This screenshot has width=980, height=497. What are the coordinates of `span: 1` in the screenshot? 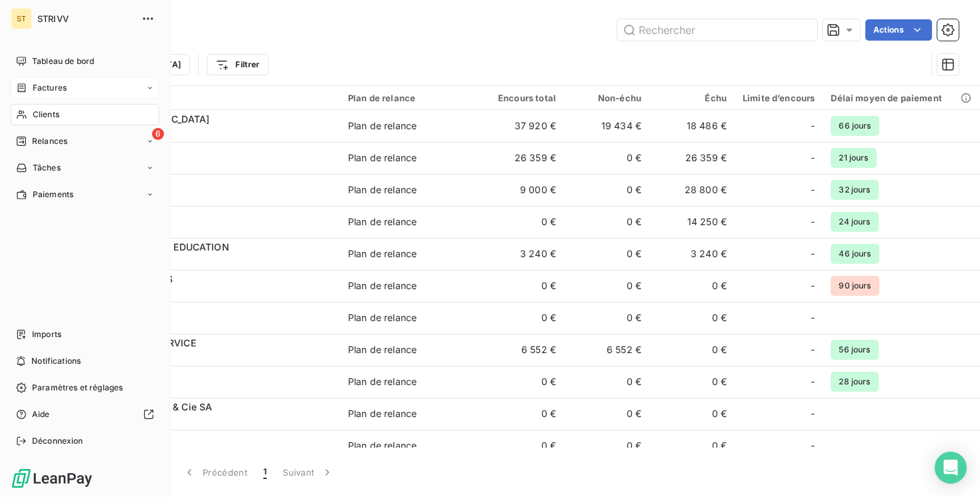 It's located at (265, 473).